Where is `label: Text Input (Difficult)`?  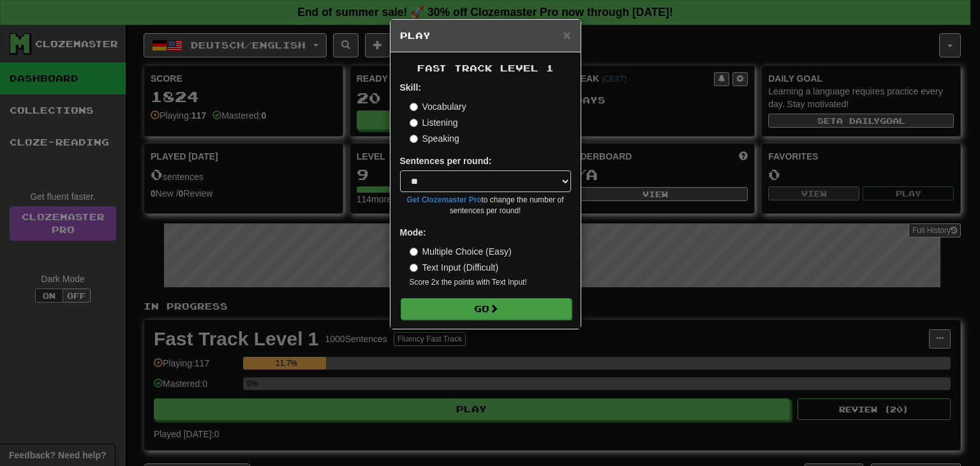
label: Text Input (Difficult) is located at coordinates (454, 268).